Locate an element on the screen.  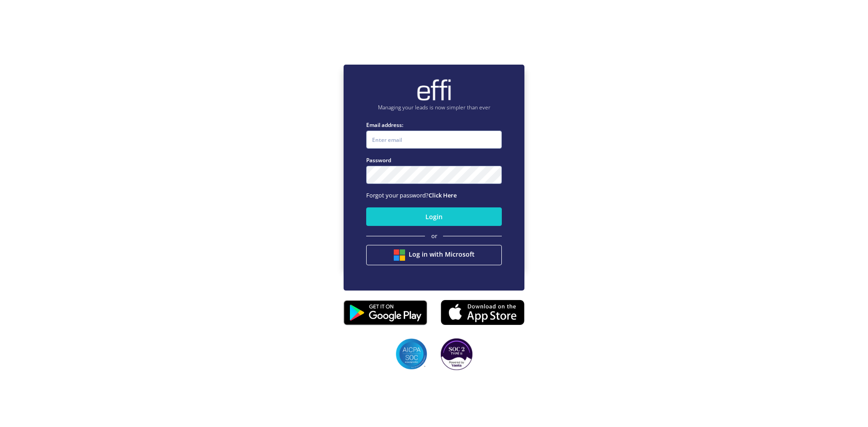
a: Click Here is located at coordinates (442, 195).